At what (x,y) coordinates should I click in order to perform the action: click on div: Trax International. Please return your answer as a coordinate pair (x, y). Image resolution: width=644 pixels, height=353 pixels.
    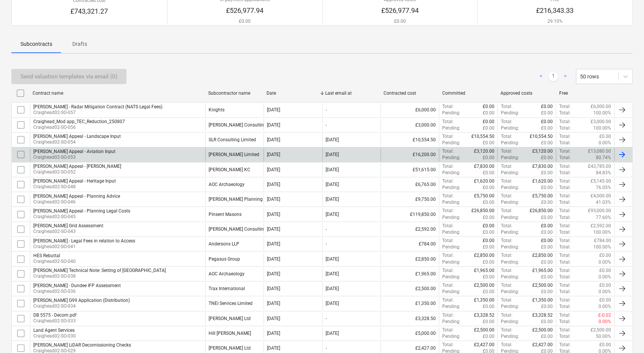
    Looking at the image, I should click on (227, 288).